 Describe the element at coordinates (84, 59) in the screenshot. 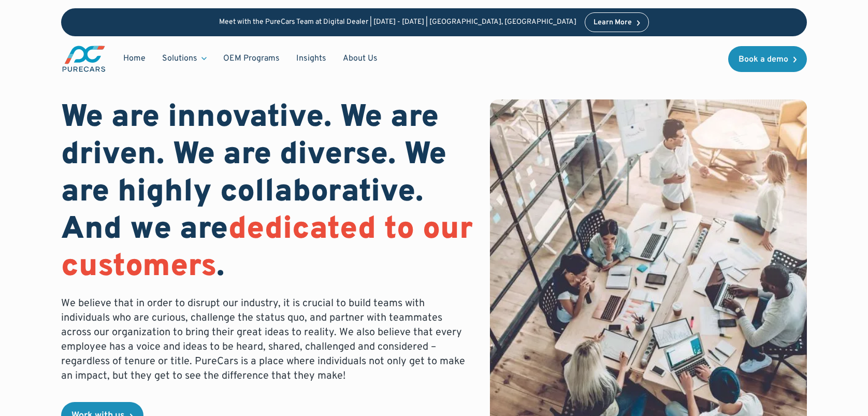

I see `img: purecars logo` at that location.